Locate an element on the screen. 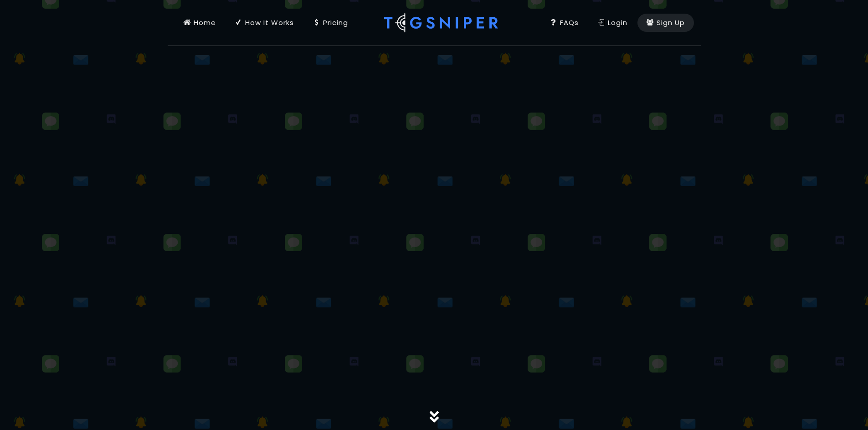  div: FAQs is located at coordinates (564, 23).